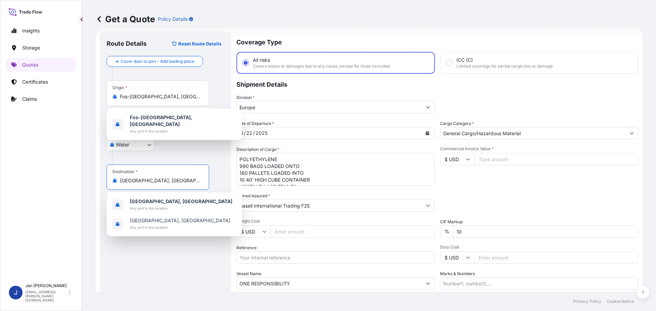 Image resolution: width=656 pixels, height=311 pixels. I want to click on button: Select transport, so click(130, 145).